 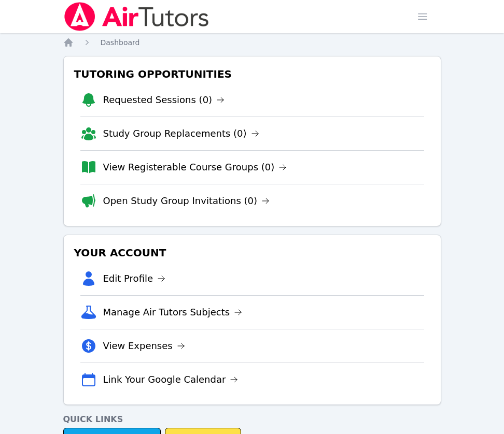 I want to click on span: Dashboard, so click(x=120, y=43).